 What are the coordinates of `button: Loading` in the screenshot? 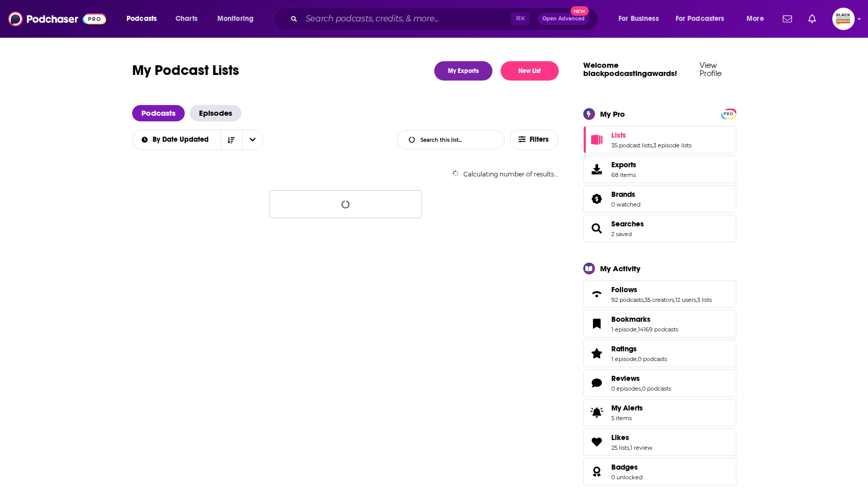 It's located at (345, 204).